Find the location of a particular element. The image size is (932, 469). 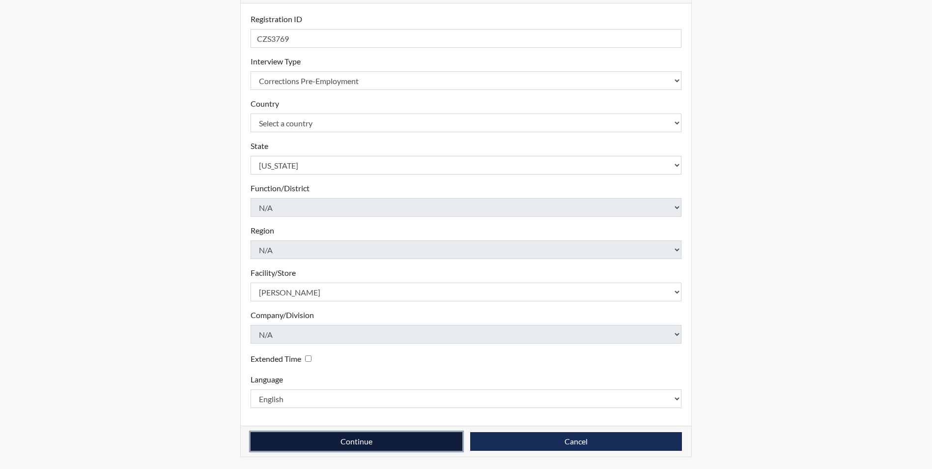

button: Continue is located at coordinates (356, 441).